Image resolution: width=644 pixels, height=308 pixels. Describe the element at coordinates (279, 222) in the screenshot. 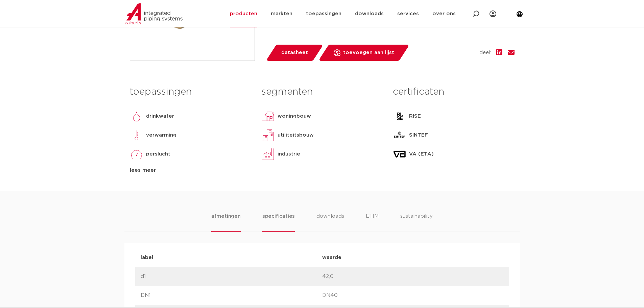

I see `li: specificaties` at that location.